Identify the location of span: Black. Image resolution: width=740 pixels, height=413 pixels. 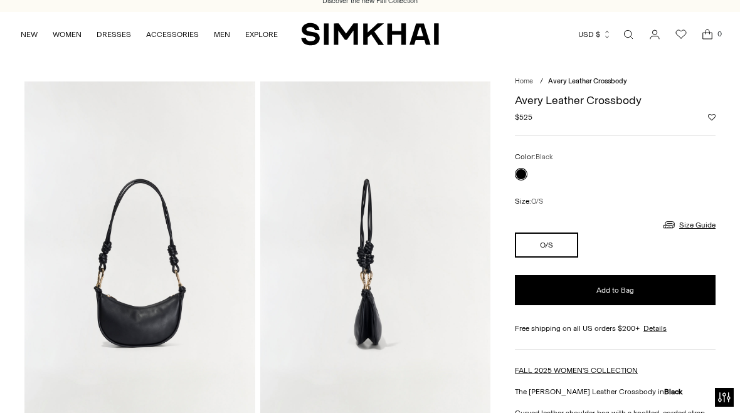
(544, 157).